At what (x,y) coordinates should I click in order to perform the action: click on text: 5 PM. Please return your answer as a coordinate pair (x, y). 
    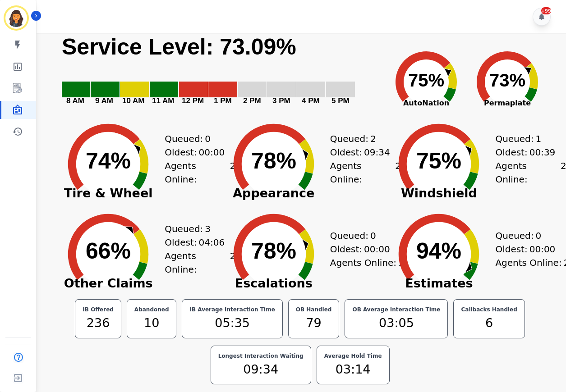
    Looking at the image, I should click on (340, 101).